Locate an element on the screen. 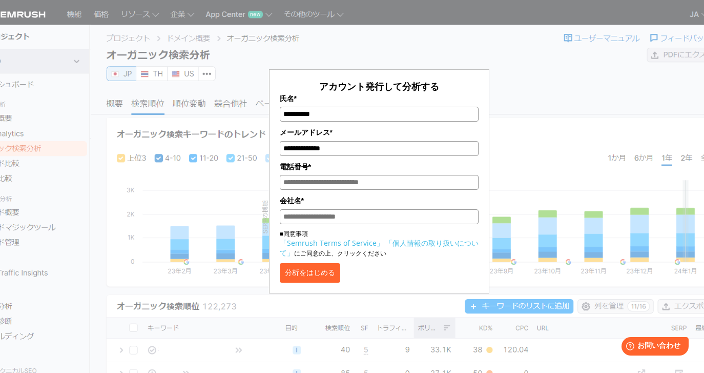 The height and width of the screenshot is (373, 704). button: 分析をはじめる is located at coordinates (310, 273).